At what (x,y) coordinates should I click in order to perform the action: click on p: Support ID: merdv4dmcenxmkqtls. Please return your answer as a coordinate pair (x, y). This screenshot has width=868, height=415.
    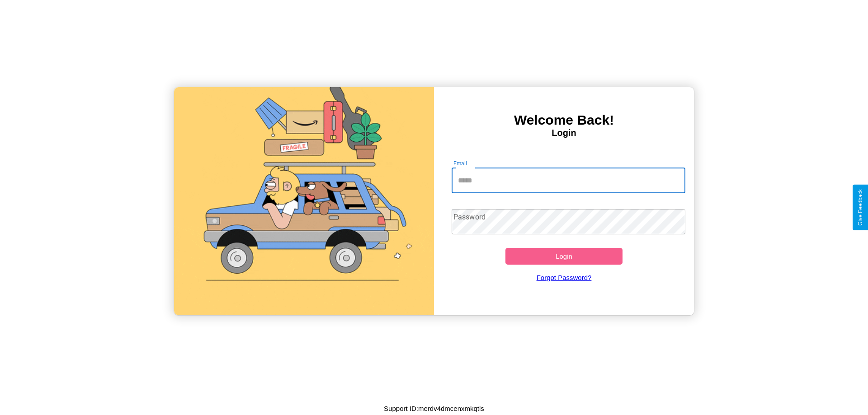
    Looking at the image, I should click on (434, 409).